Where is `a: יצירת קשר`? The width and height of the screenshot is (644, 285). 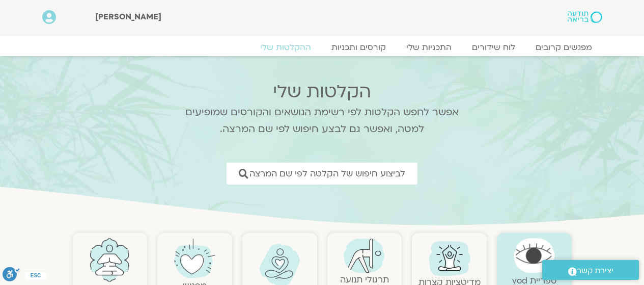
a: יצירת קשר is located at coordinates (591, 270).